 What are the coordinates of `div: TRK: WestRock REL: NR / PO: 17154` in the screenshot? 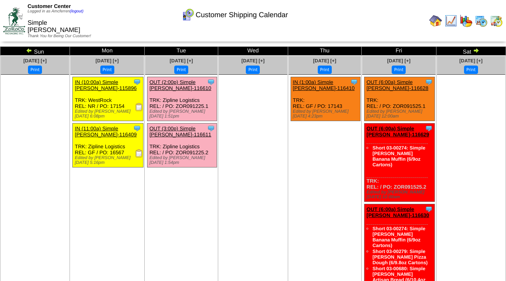 It's located at (108, 99).